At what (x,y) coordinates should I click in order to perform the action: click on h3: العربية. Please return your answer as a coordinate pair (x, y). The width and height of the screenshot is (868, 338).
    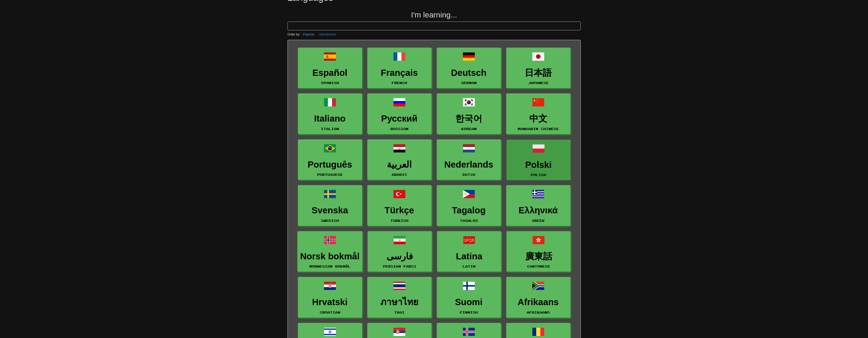
    Looking at the image, I should click on (399, 165).